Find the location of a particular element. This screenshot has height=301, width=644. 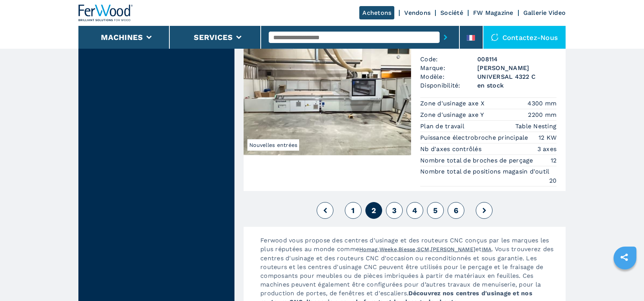

p: Nombre total de broches de perçage is located at coordinates (478, 161).